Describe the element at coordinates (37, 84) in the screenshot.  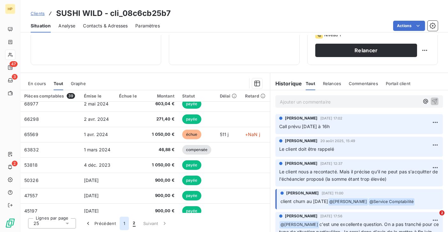
I see `span: En cours` at that location.